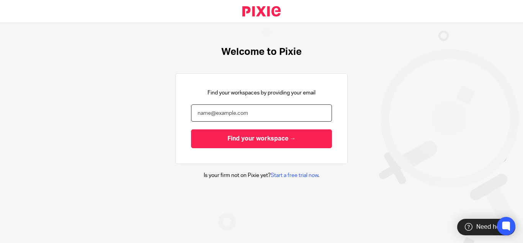 The width and height of the screenshot is (523, 243). What do you see at coordinates (262, 175) in the screenshot?
I see `p: Is your firm not on Pixie yet? .` at bounding box center [262, 175].